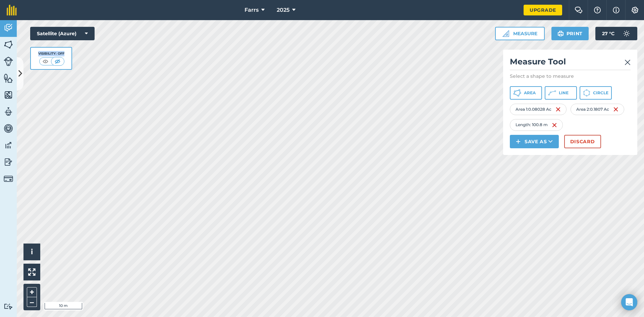 Image resolution: width=644 pixels, height=317 pixels. What do you see at coordinates (570, 63) in the screenshot?
I see `h2: Measure Tool` at bounding box center [570, 63].